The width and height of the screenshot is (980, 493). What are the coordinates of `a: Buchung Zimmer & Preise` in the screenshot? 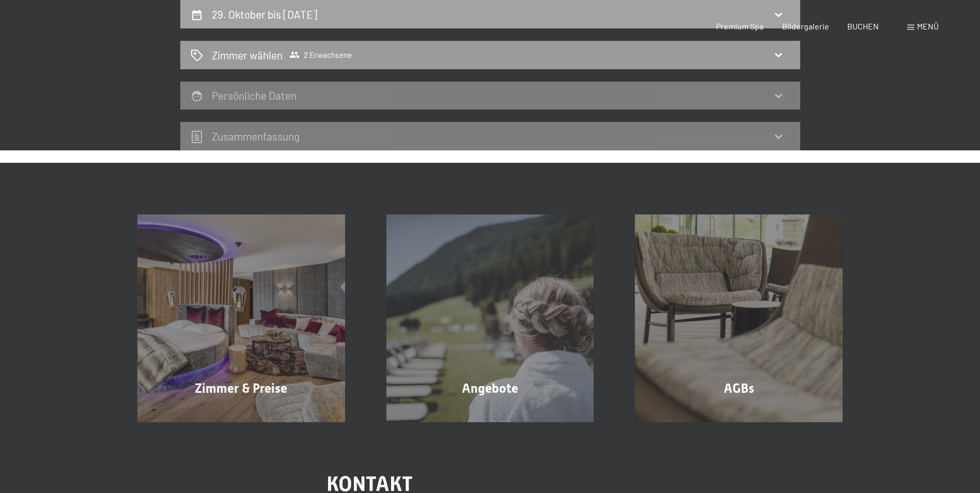 It's located at (242, 318).